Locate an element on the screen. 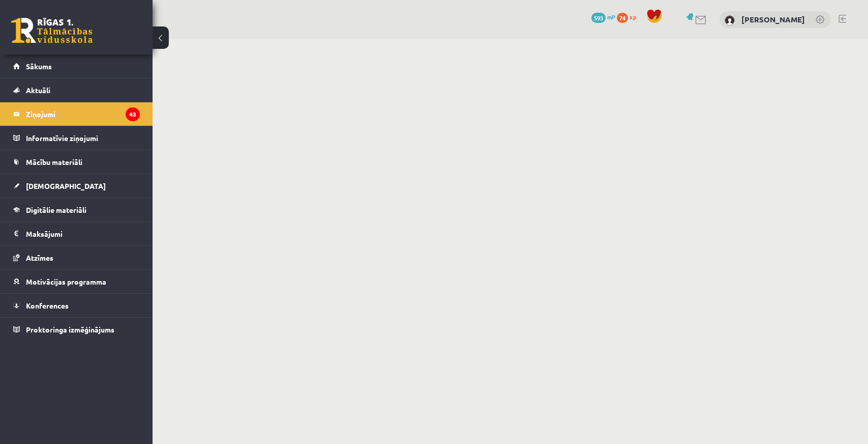 The width and height of the screenshot is (868, 444). span: Konferences is located at coordinates (47, 305).